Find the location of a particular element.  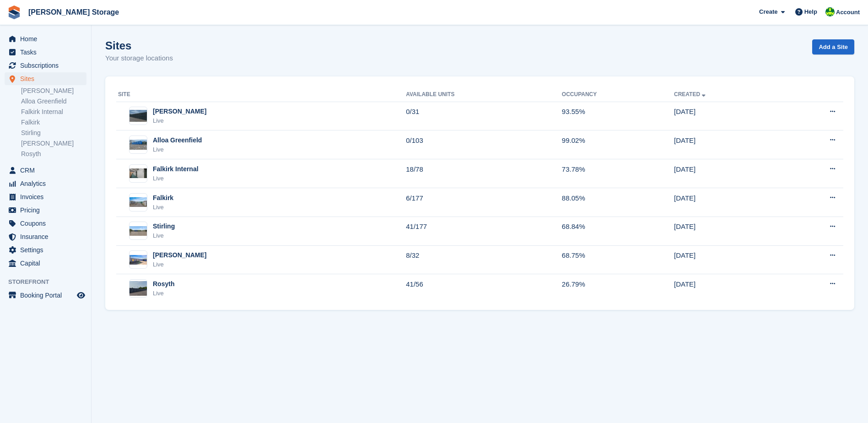

td: 26.79% is located at coordinates (618, 288).